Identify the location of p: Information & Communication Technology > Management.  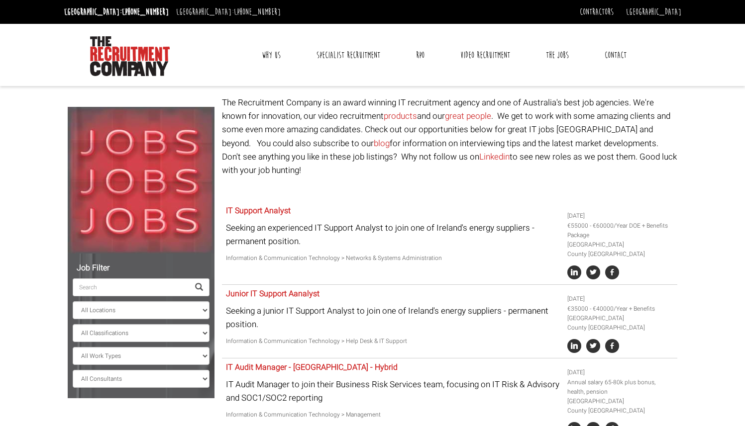
(393, 415).